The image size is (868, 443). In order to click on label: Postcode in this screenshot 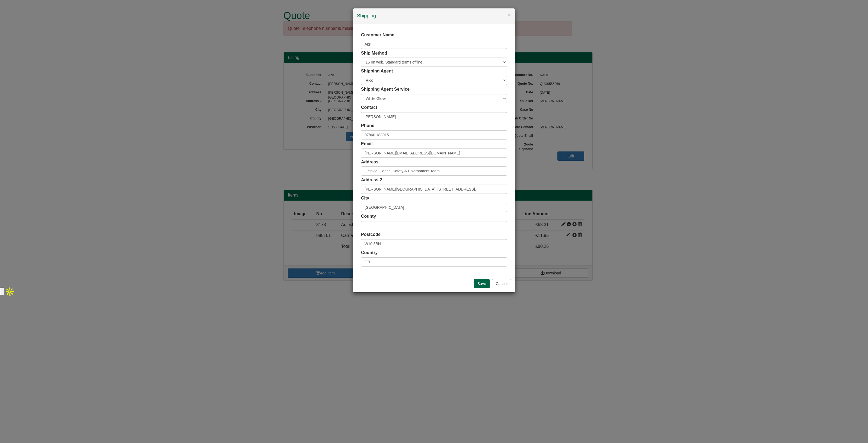, I will do `click(371, 234)`.